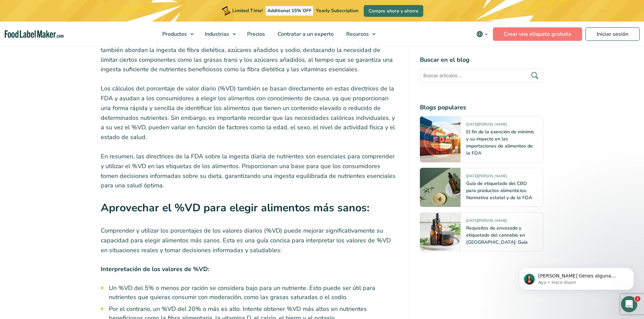  Describe the element at coordinates (249, 170) in the screenshot. I see `p: En resumen, las directrices de la FDA sobre la ingesta diaria de nutrientes son esenciales para c...` at that location.